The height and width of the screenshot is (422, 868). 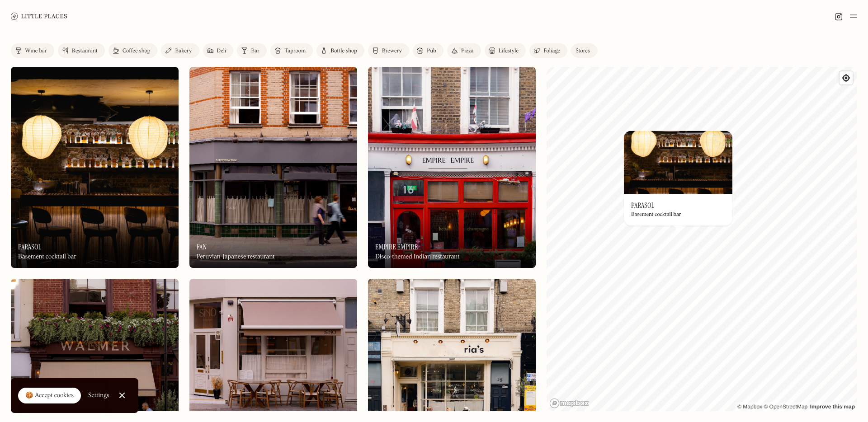 I want to click on h3: Fan, so click(x=202, y=247).